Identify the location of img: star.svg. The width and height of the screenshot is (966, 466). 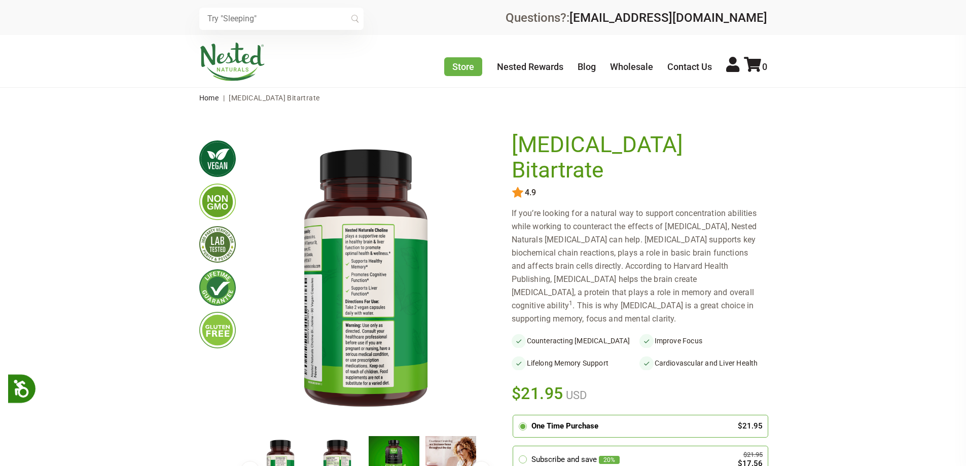
(518, 193).